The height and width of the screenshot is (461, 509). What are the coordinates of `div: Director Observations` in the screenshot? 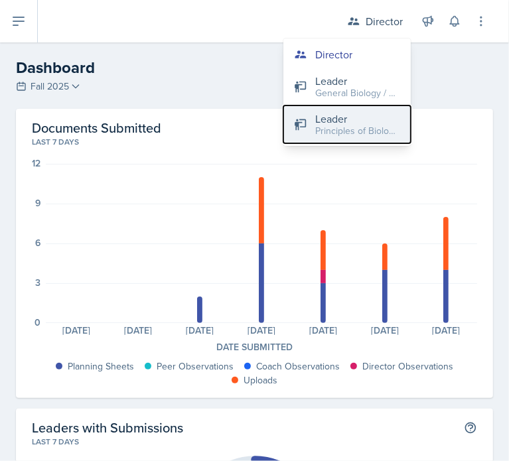 It's located at (408, 366).